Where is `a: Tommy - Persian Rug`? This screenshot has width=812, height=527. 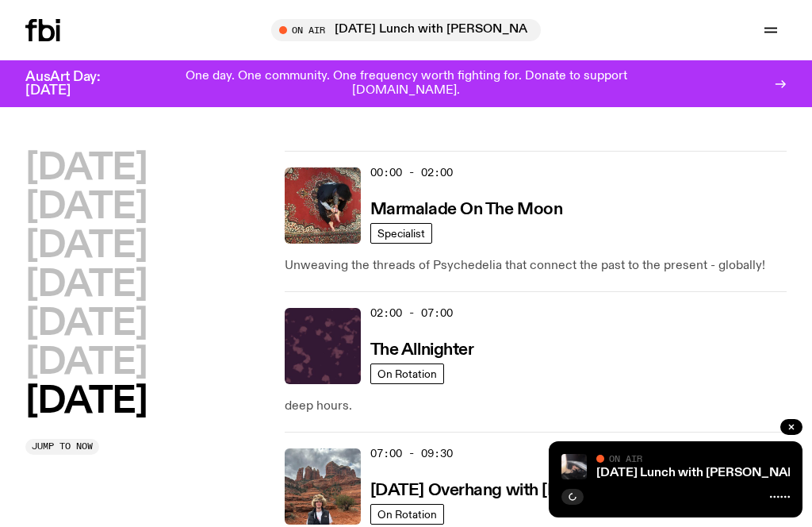 a: Tommy - Persian Rug is located at coordinates (323, 206).